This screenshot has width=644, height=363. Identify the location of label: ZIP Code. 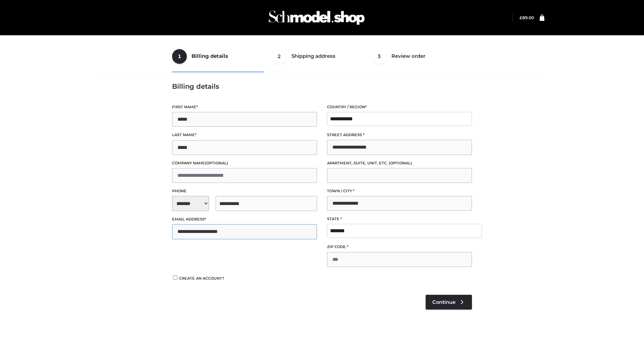
(399, 247).